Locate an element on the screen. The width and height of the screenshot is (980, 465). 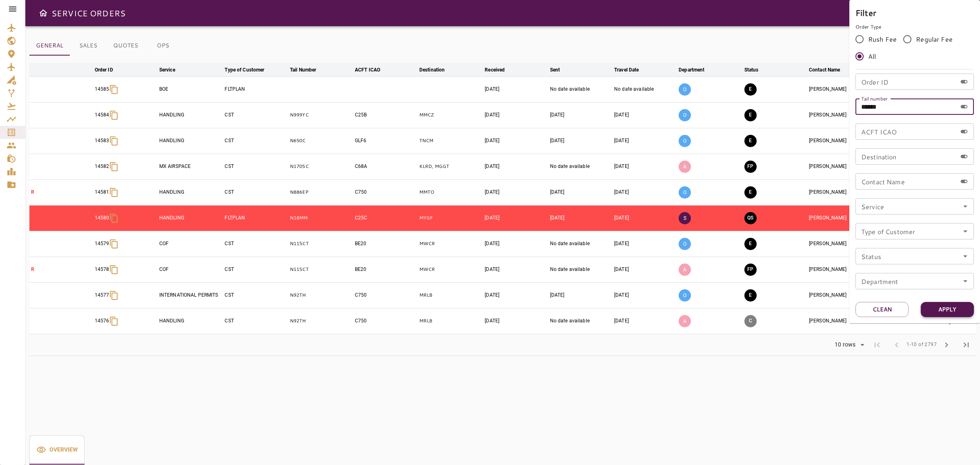
span: Rush Fee is located at coordinates (882, 40).